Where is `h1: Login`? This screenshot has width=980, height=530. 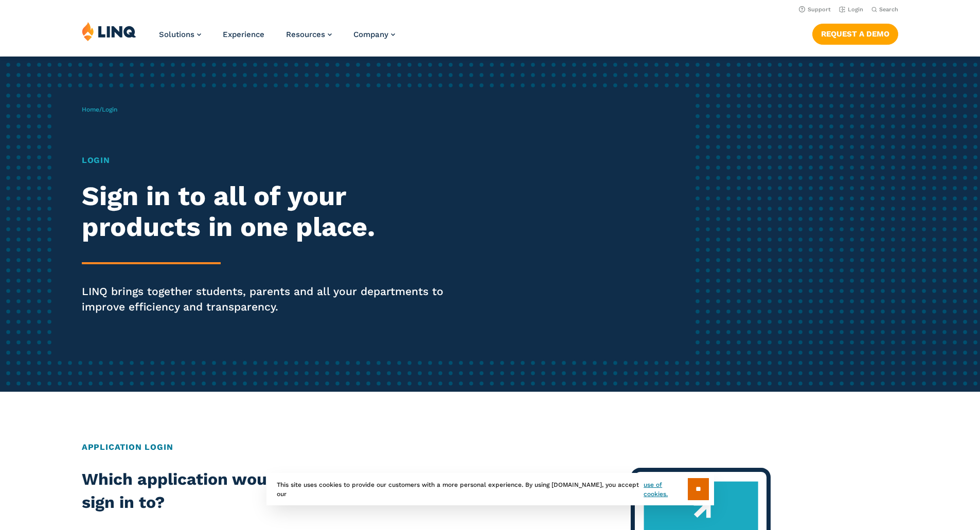
h1: Login is located at coordinates (271, 160).